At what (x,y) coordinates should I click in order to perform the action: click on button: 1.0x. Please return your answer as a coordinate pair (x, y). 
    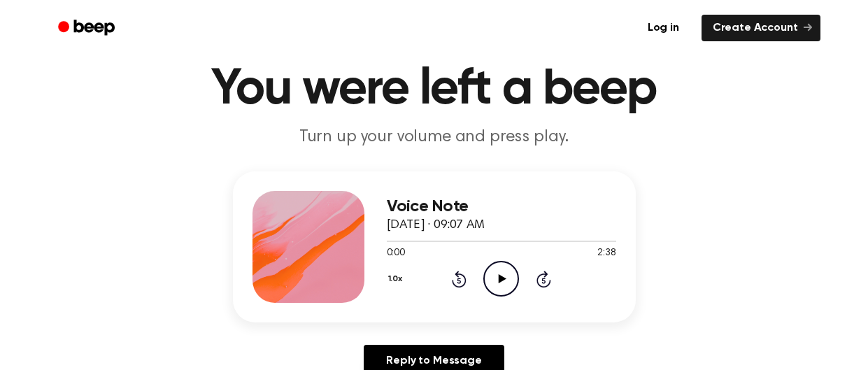
    Looking at the image, I should click on (397, 278).